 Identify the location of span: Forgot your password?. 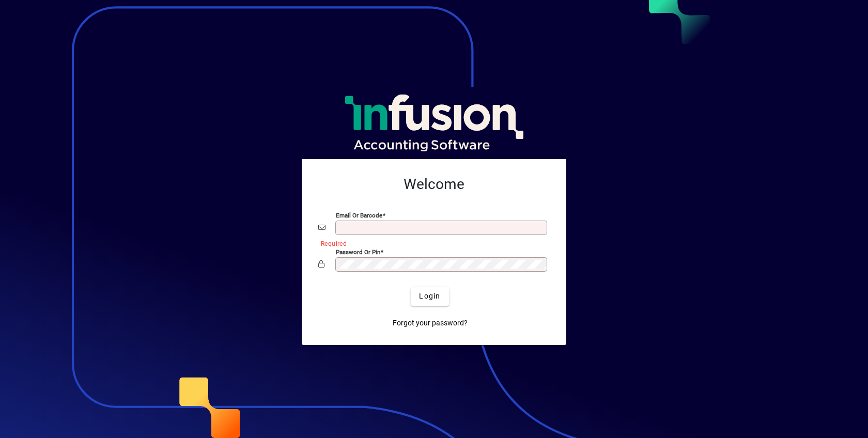
(430, 323).